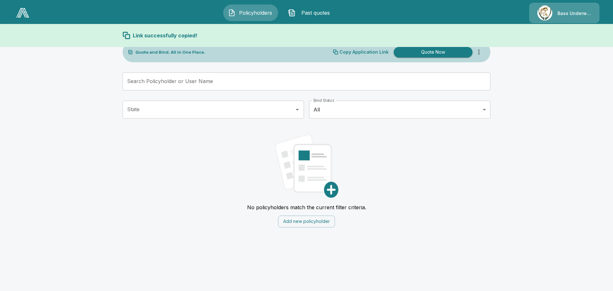 The image size is (613, 291). Describe the element at coordinates (292, 13) in the screenshot. I see `img: Past quotes Icon` at that location.